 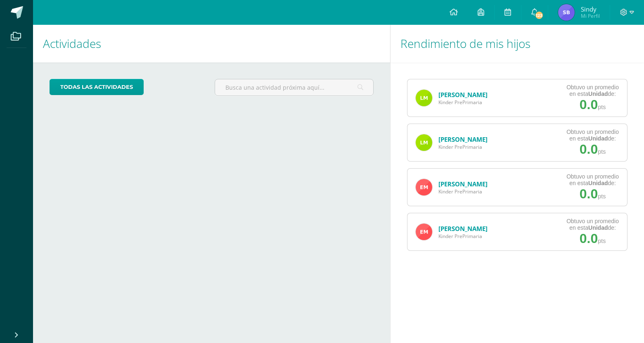 I want to click on a: todas las Actividades, so click(x=97, y=87).